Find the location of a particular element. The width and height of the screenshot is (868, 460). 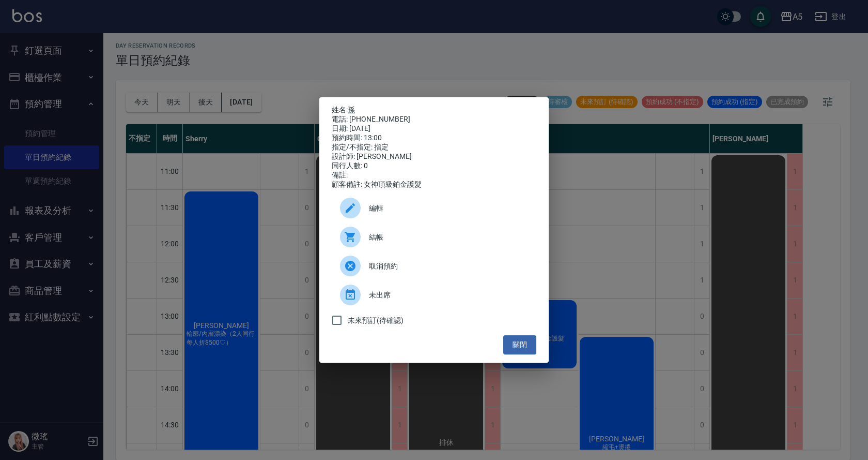

a: 結帳 is located at coordinates (434, 237).